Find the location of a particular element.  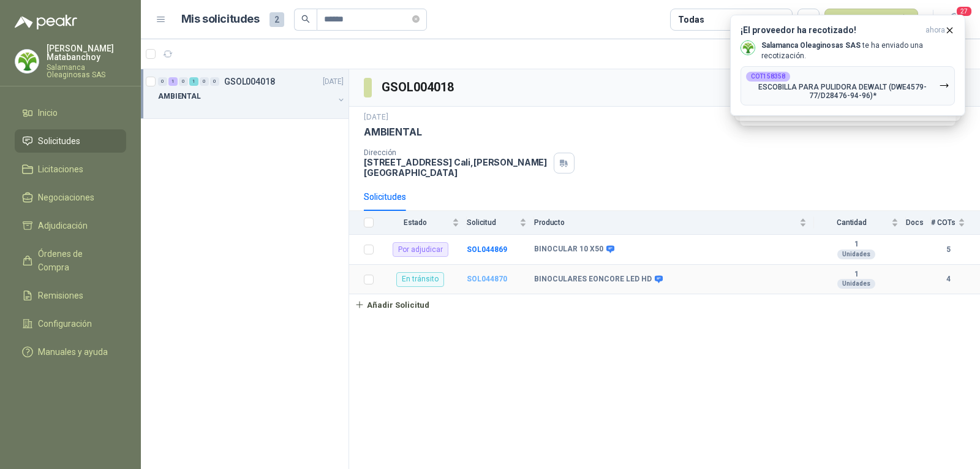

a: SOL044870 is located at coordinates (487, 279).